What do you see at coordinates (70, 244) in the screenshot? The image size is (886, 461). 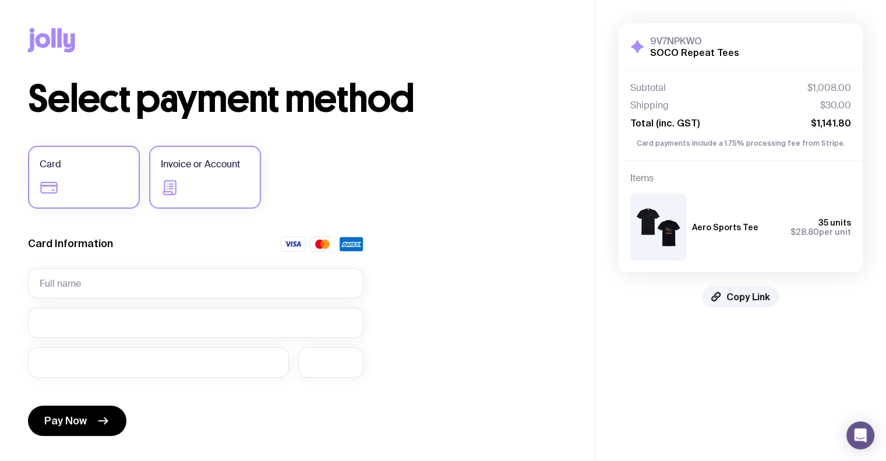 I see `label: Card Information` at bounding box center [70, 244].